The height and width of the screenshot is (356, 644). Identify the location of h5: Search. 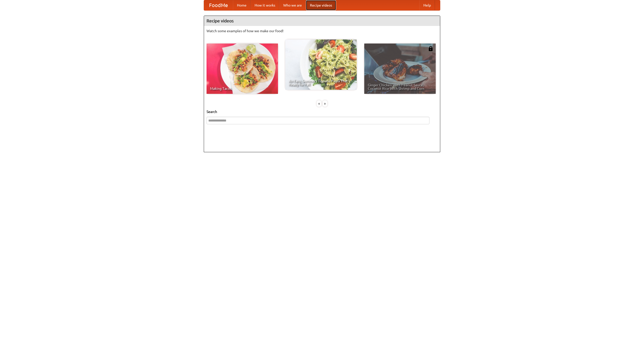
(322, 112).